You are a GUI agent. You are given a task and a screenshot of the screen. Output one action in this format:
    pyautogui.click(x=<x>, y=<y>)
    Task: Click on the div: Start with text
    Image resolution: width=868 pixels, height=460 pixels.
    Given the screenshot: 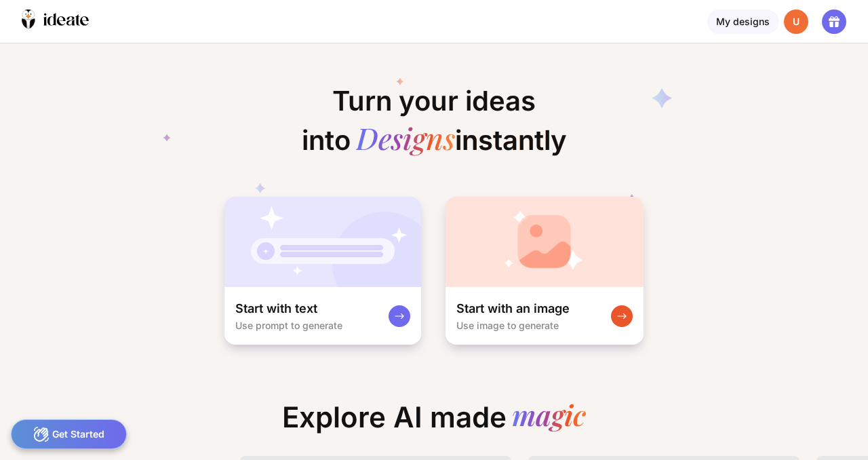 What is the action you would take?
    pyautogui.click(x=276, y=308)
    